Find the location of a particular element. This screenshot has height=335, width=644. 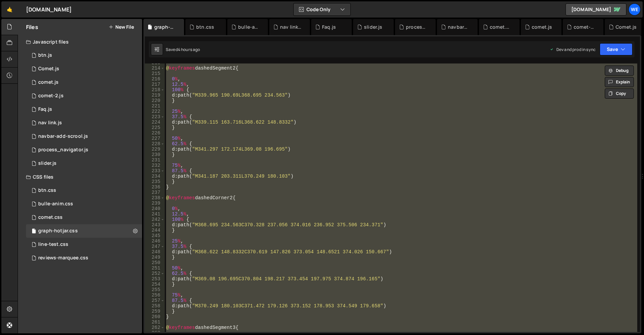

div: 17167/47403.css is located at coordinates (84, 245).